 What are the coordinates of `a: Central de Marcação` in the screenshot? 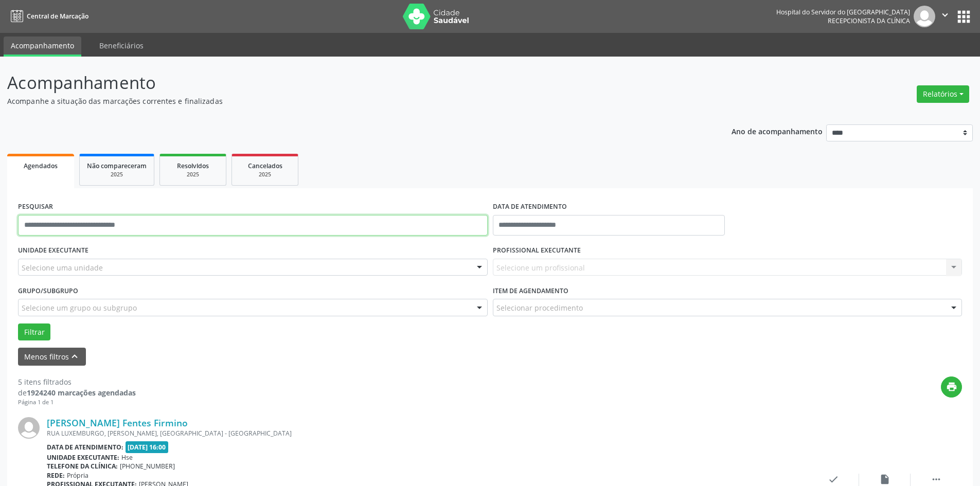 It's located at (48, 16).